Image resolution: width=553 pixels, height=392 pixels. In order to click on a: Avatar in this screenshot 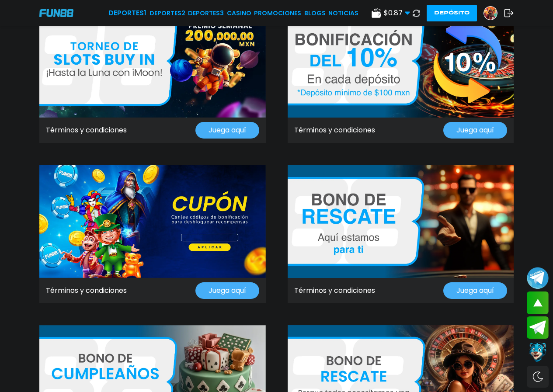, I will do `click(494, 13)`.